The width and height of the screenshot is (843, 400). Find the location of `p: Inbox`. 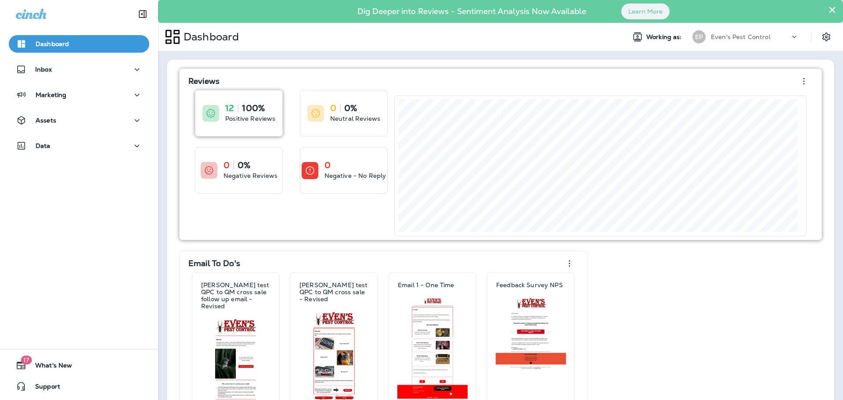

p: Inbox is located at coordinates (43, 69).